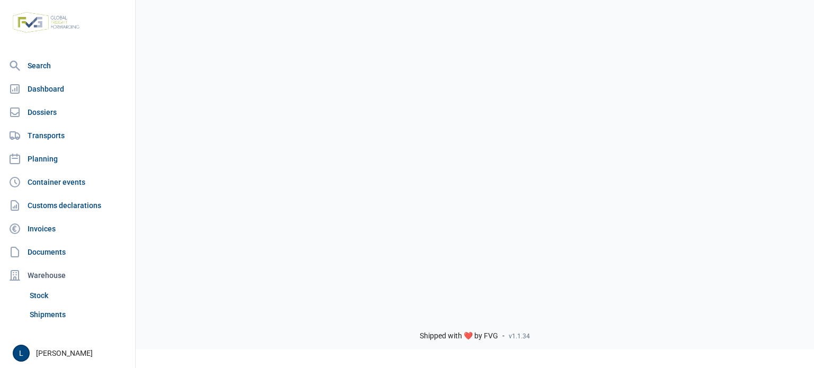 The image size is (814, 368). What do you see at coordinates (46, 22) in the screenshot?
I see `img: FVG - Global freight forwarding` at bounding box center [46, 22].